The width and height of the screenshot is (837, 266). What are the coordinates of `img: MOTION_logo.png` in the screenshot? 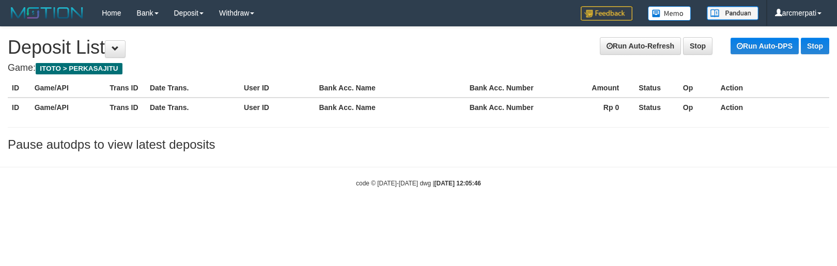 It's located at (47, 13).